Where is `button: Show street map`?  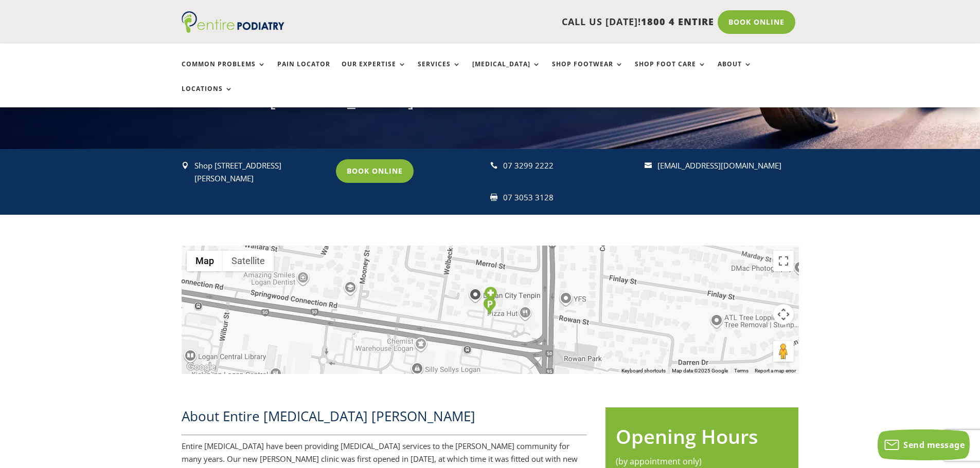
button: Show street map is located at coordinates (205, 261).